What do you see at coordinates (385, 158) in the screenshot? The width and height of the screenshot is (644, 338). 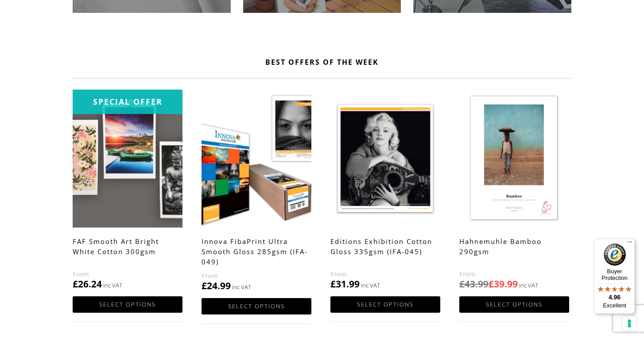 I see `img: Editions Exhibition Cotton Gloss 335gsm (IFA-045)` at bounding box center [385, 158].